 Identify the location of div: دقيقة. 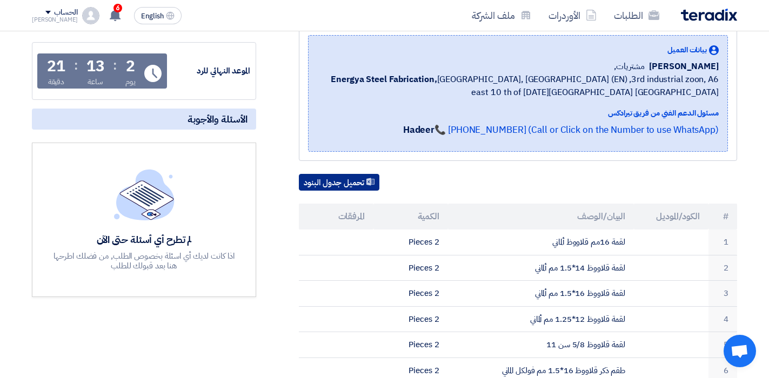
(56, 82).